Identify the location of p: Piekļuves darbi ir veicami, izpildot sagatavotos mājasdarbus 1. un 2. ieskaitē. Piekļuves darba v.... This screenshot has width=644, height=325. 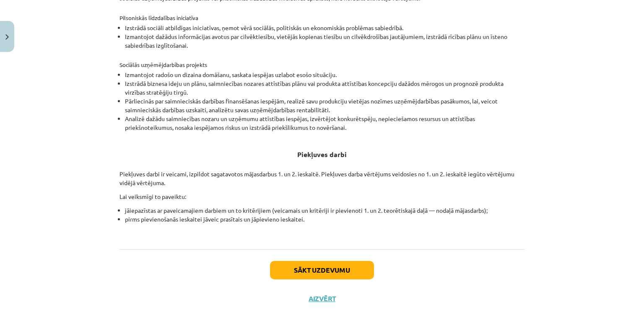
(322, 179).